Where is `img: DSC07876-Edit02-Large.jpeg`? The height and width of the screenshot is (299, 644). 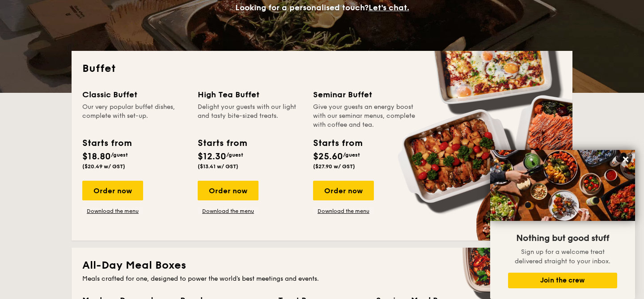
img: DSC07876-Edit02-Large.jpeg is located at coordinates (562, 186).